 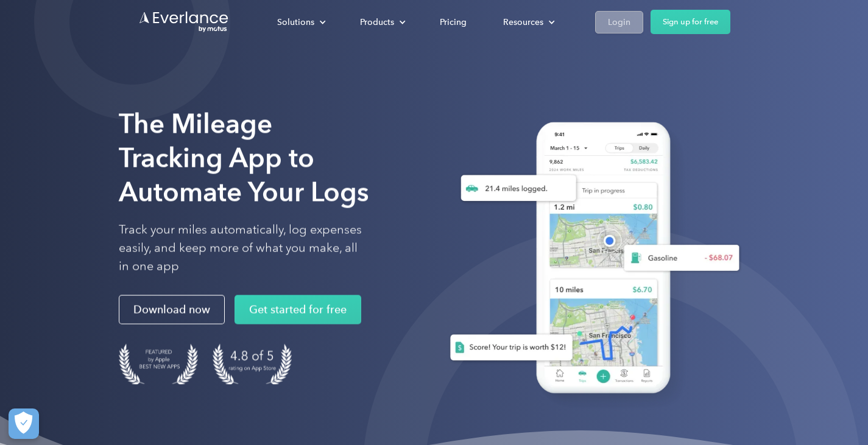 What do you see at coordinates (158, 364) in the screenshot?
I see `img: Badge for Featured by Apple Best New Apps` at bounding box center [158, 364].